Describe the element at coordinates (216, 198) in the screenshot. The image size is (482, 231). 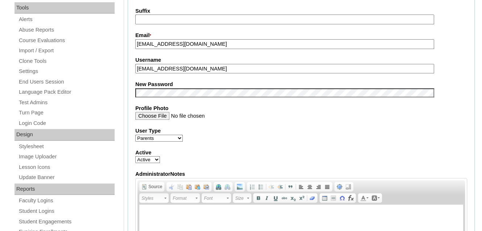
I see `a: Font` at that location.